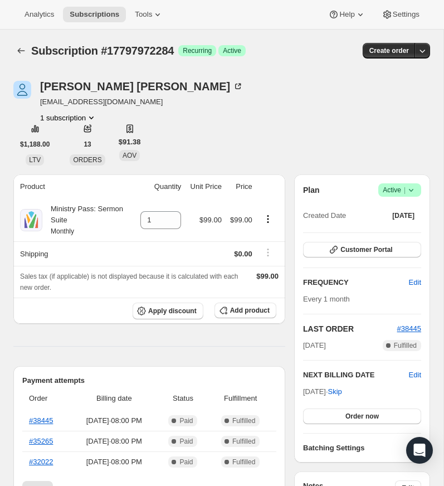 Image resolution: width=444 pixels, height=486 pixels. I want to click on span: #38445, so click(409, 328).